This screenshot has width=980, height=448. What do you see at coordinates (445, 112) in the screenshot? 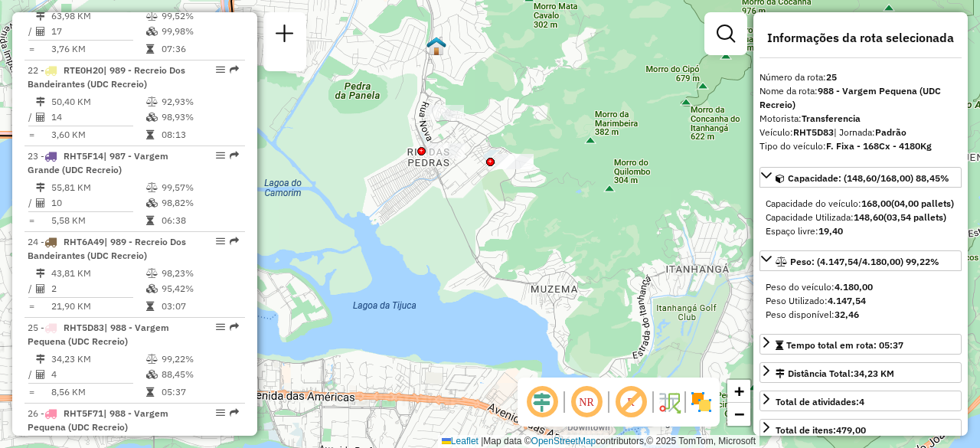
I see `div: Atividade não roteirizada - DURVAL SILVA ARRUDA` at bounding box center [445, 112].